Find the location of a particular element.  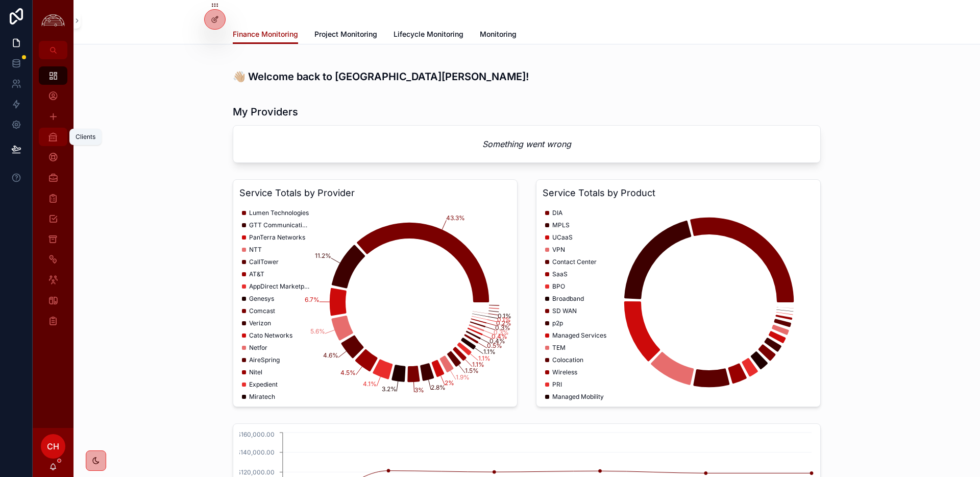

span: AppDirect Marketplace is located at coordinates (280, 286).